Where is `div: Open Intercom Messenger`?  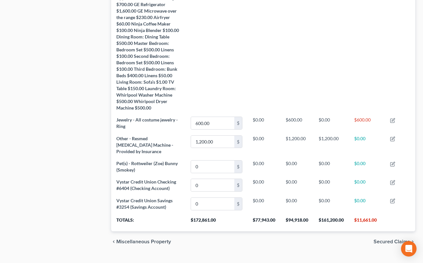 div: Open Intercom Messenger is located at coordinates (409, 249).